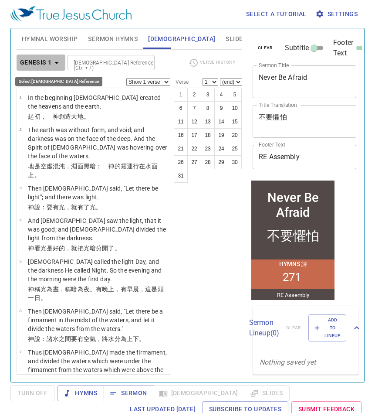 The height and width of the screenshot is (413, 375). I want to click on wh7225: ， 神, so click(65, 116).